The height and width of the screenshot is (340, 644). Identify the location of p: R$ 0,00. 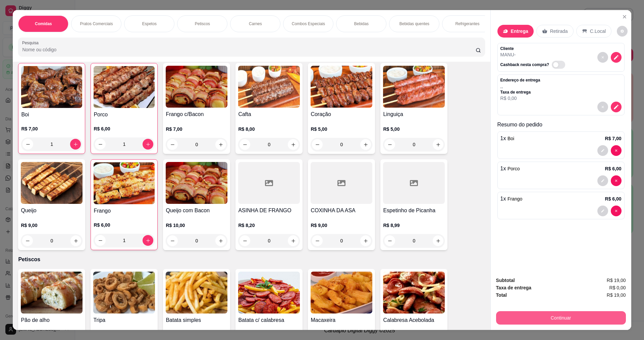
(520, 98).